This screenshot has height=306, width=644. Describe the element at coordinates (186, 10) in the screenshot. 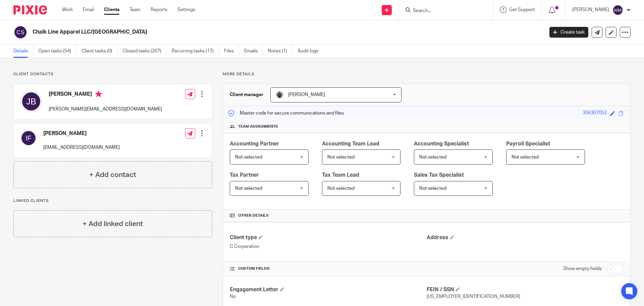

I see `a: Settings` at that location.